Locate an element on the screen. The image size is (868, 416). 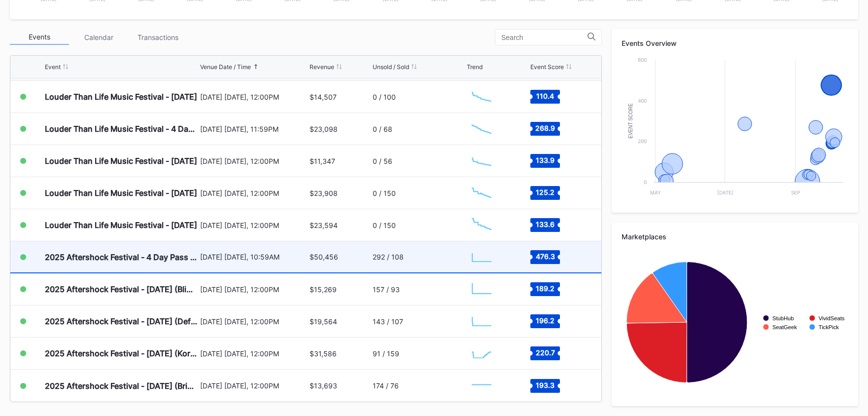
text: 200 is located at coordinates (642, 141).